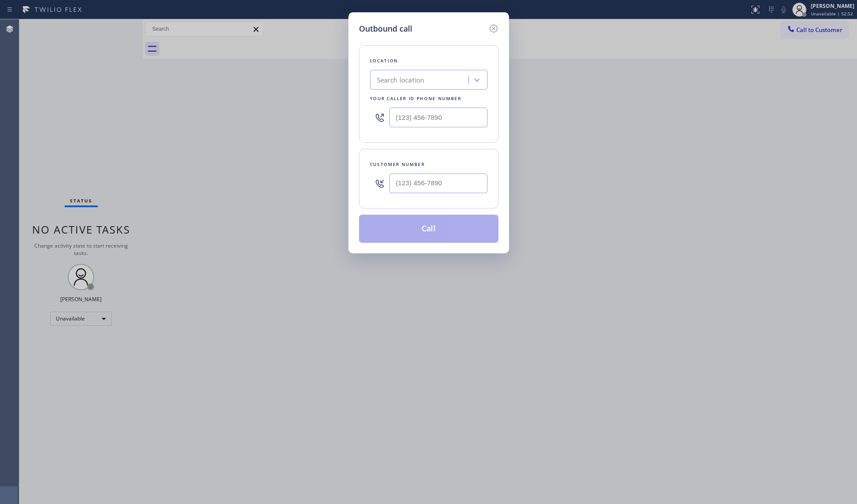 The width and height of the screenshot is (857, 504). What do you see at coordinates (400, 80) in the screenshot?
I see `div: Search location` at bounding box center [400, 80].